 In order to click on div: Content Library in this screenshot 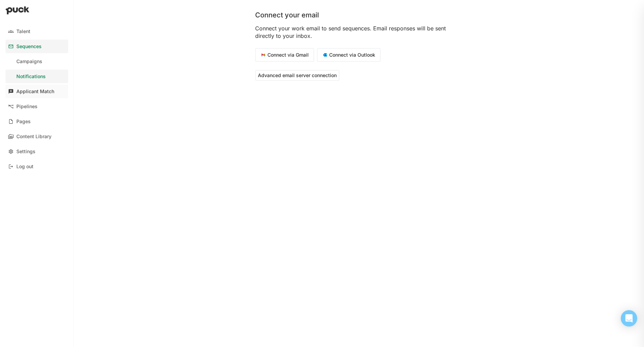, I will do `click(34, 136)`.